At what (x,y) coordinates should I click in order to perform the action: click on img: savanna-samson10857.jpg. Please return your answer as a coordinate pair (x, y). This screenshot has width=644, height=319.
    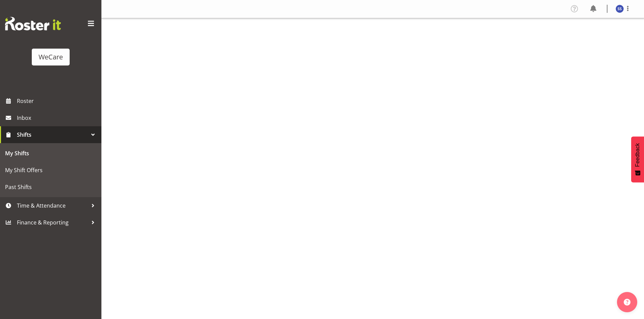
    Looking at the image, I should click on (619, 9).